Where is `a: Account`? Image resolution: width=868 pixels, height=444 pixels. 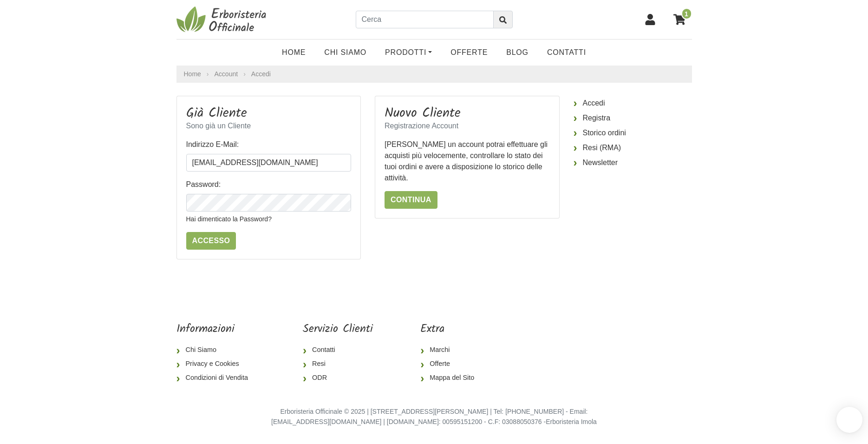 a: Account is located at coordinates (226, 74).